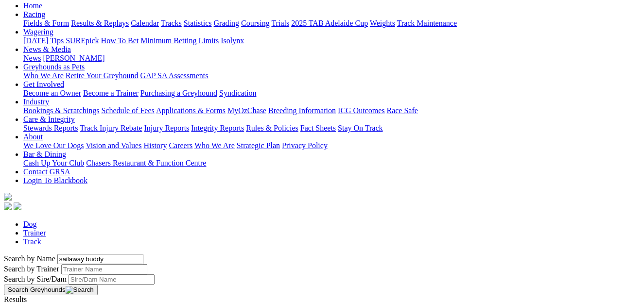 The width and height of the screenshot is (644, 303). Describe the element at coordinates (38, 32) in the screenshot. I see `a: Wagering` at that location.